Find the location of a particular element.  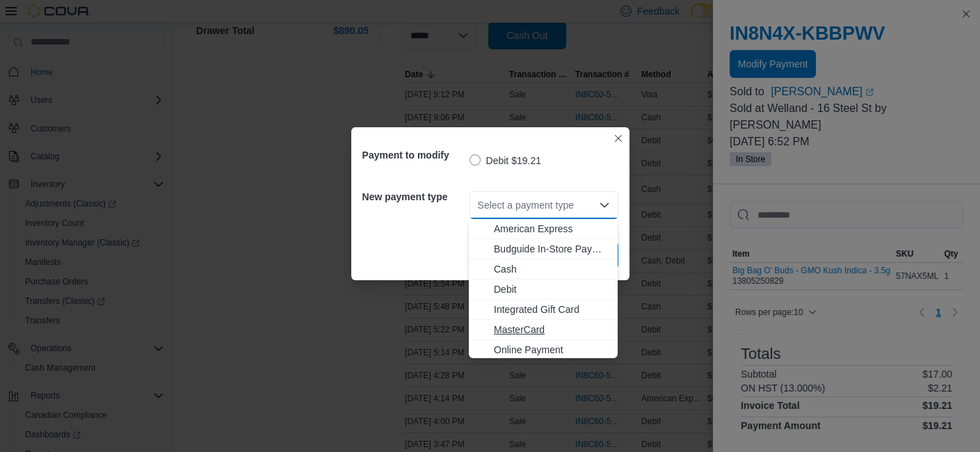

h5: Payment to modify is located at coordinates (414, 155).